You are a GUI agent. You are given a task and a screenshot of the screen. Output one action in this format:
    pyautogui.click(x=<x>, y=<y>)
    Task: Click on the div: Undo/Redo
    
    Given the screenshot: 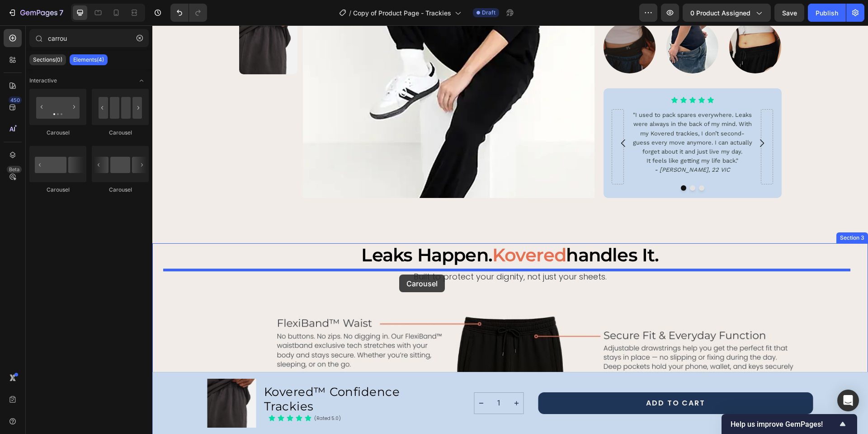 What is the action you would take?
    pyautogui.click(x=188, y=13)
    